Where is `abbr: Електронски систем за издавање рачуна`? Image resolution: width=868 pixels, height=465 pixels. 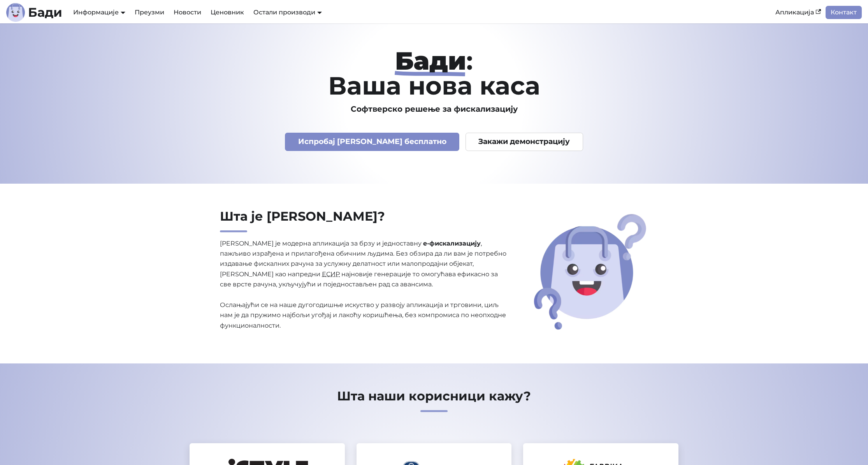 abbr: Електронски систем за издавање рачуна is located at coordinates (331, 274).